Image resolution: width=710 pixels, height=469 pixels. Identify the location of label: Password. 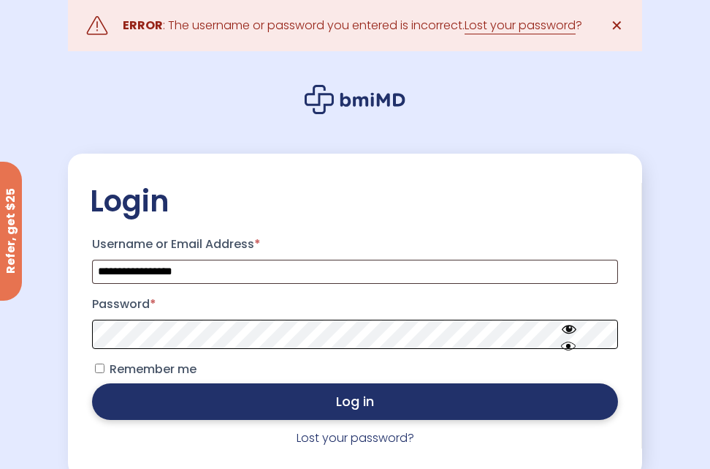
(355, 304).